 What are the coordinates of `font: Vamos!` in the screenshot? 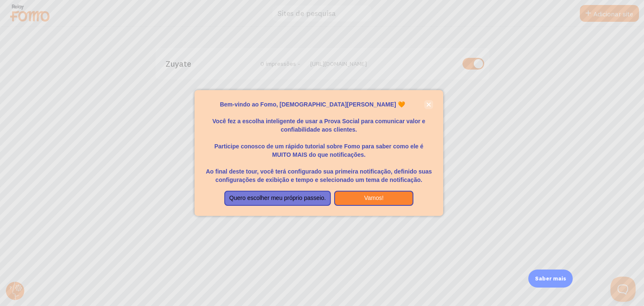 It's located at (373, 198).